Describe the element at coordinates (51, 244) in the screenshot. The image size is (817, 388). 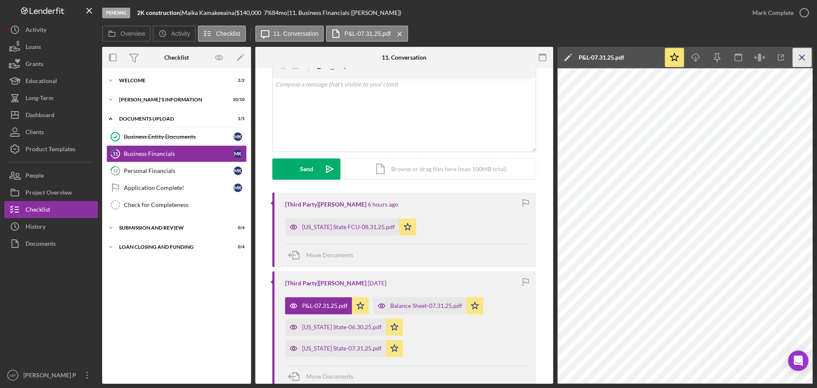
I see `a: Documents` at that location.